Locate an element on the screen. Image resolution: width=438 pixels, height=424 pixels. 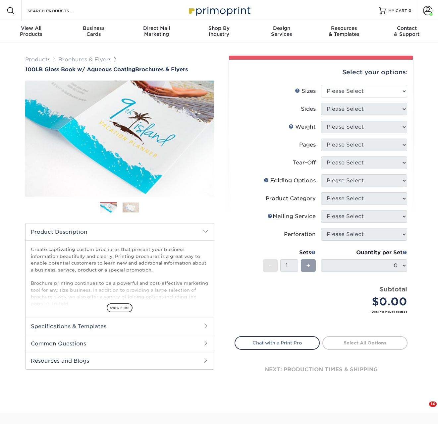
div: Weight is located at coordinates (302, 127).